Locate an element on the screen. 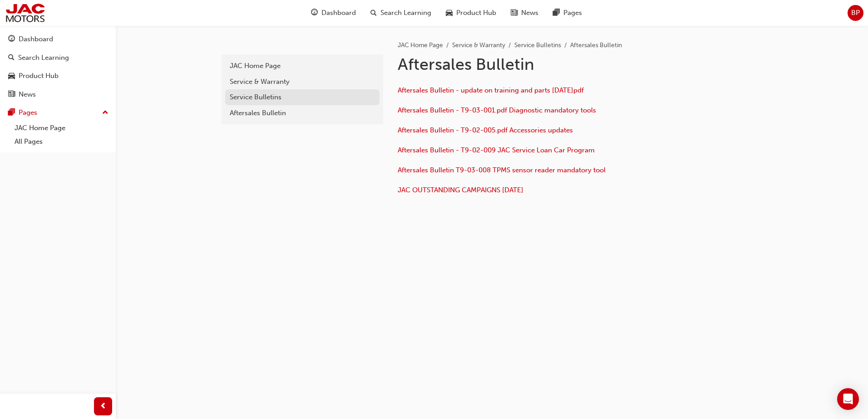 Image resolution: width=868 pixels, height=419 pixels. div: Pages is located at coordinates (27, 113).